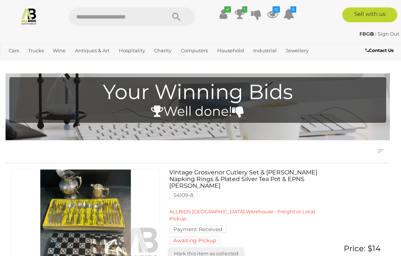  What do you see at coordinates (163, 50) in the screenshot?
I see `a: Charity` at bounding box center [163, 50].